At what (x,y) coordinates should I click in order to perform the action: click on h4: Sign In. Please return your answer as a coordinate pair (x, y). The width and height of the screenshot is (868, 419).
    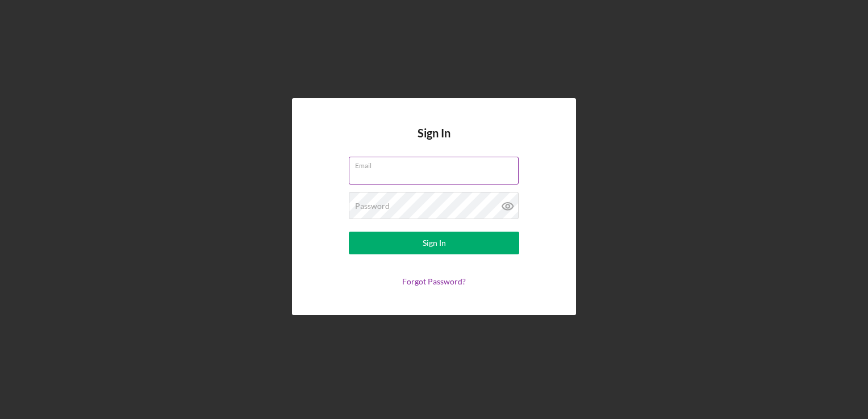
    Looking at the image, I should click on (434, 141).